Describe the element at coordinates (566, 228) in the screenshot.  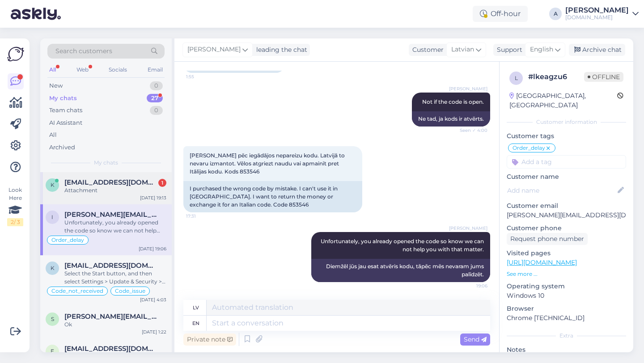
I see `p: Customer phone` at that location.